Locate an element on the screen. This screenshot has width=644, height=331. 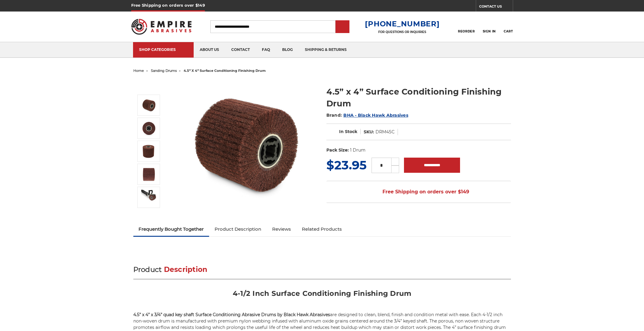
span: 4.5” x 4” surface conditioning finishing drum is located at coordinates (225, 70).